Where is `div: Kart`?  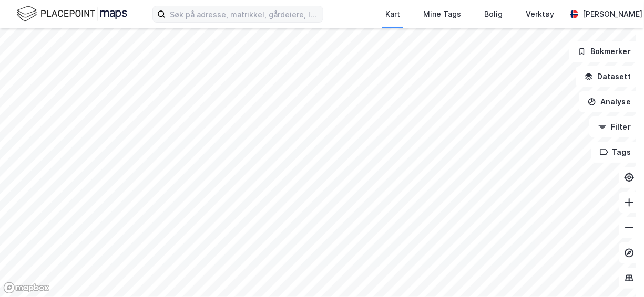 div: Kart is located at coordinates (393, 14).